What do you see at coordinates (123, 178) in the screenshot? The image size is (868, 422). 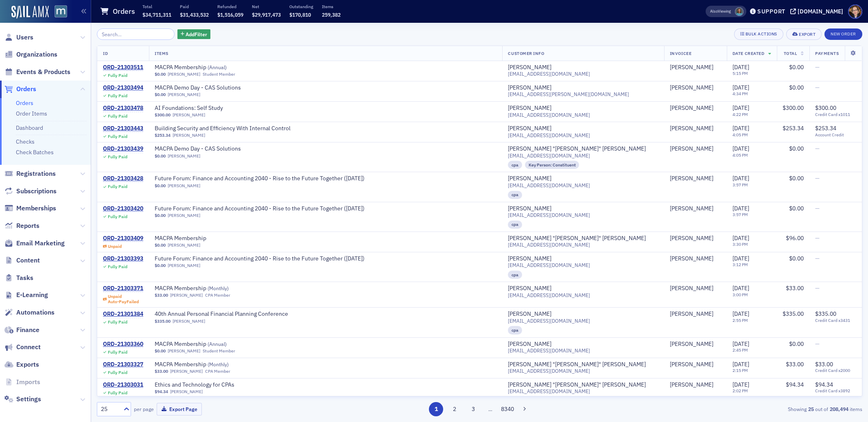 I see `a: ORD-21303428` at bounding box center [123, 178].